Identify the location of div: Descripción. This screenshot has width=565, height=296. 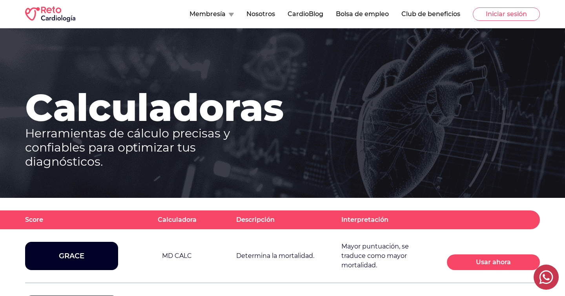
(283, 220).